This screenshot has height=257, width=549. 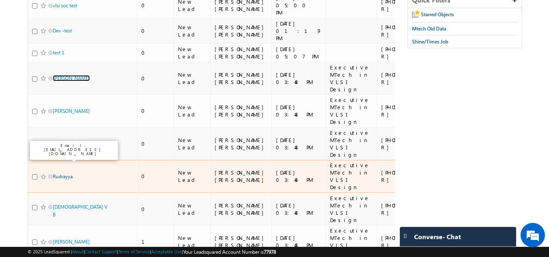 What do you see at coordinates (79, 134) in the screenshot?
I see `textarea: Type your message and hit 'Enter'` at bounding box center [79, 134].